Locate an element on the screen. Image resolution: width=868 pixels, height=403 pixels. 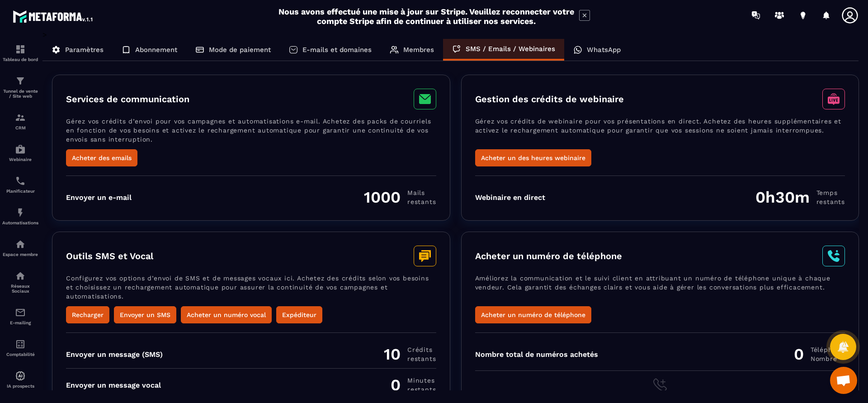
h2: Nous avons effectué une mise à jour sur Stripe. Veuillez reconnecter votre compte Stripe afin de ... is located at coordinates (426, 16).